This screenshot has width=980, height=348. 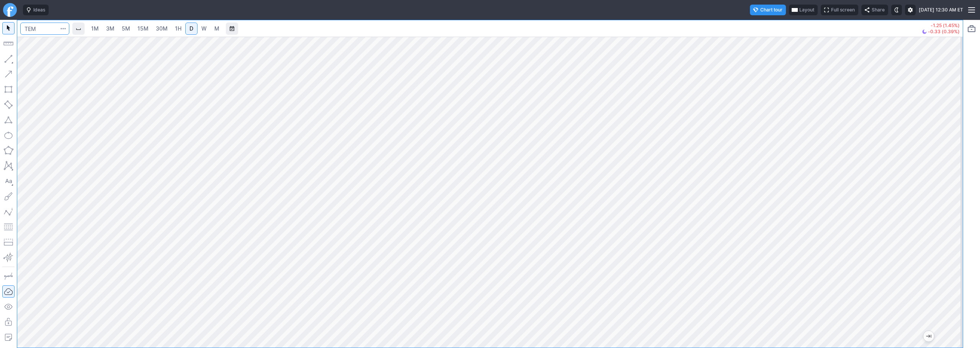 What do you see at coordinates (9, 211) in the screenshot?
I see `button: Elliott waves` at bounding box center [9, 211].